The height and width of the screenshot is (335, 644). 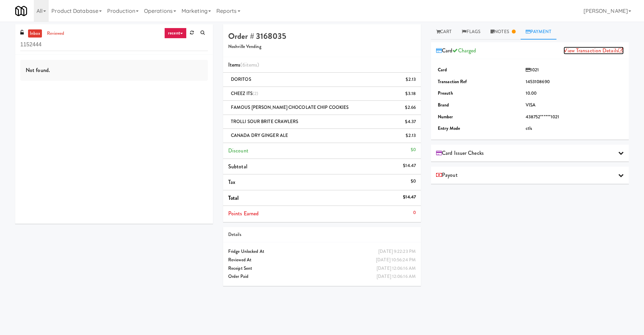 I want to click on a: inbox, so click(x=35, y=34).